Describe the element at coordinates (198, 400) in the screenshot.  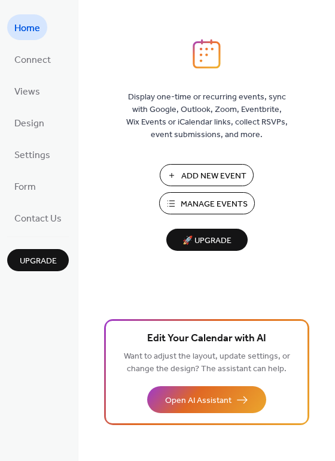
I see `span: Open AI Assistant` at that location.